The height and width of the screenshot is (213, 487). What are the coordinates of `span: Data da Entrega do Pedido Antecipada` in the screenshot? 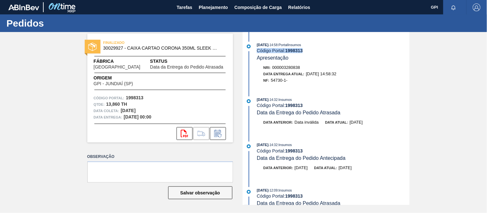 It's located at (301, 158).